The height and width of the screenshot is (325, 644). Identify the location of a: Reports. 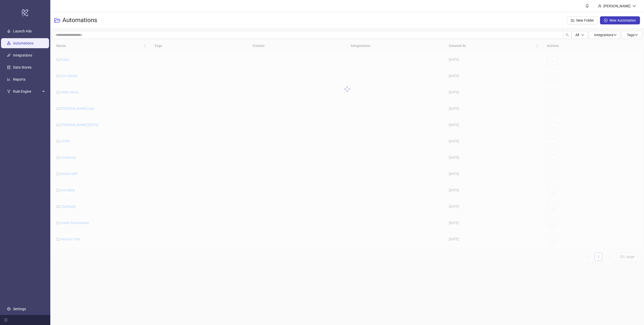
(19, 79).